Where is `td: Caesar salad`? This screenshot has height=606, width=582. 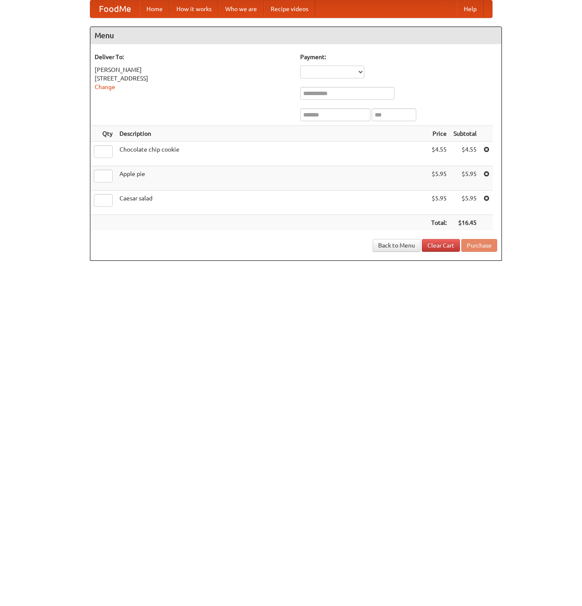 td: Caesar salad is located at coordinates (272, 203).